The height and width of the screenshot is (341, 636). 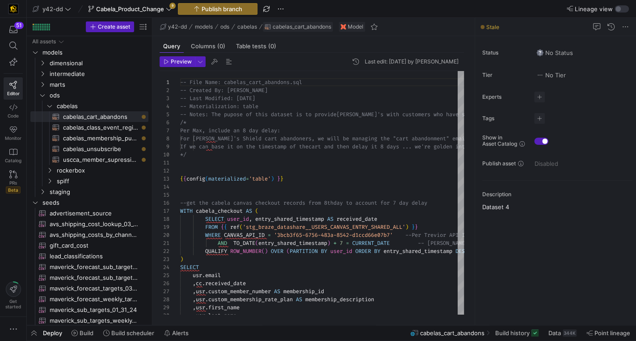 I want to click on div: 15, so click(x=164, y=195).